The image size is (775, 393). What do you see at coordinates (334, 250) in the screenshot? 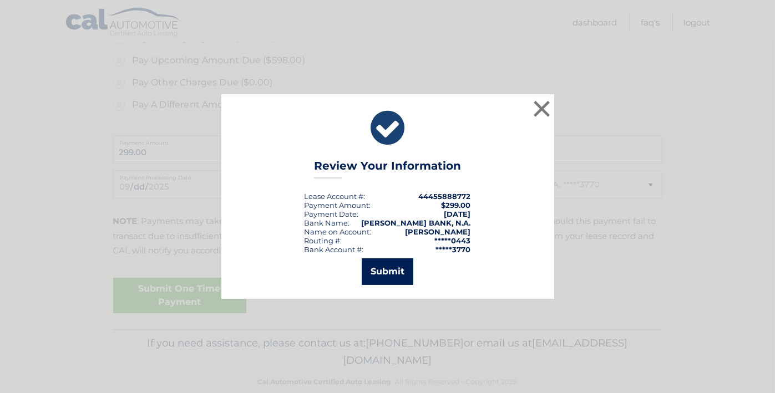
I see `div: Bank Account #:` at bounding box center [334, 250].